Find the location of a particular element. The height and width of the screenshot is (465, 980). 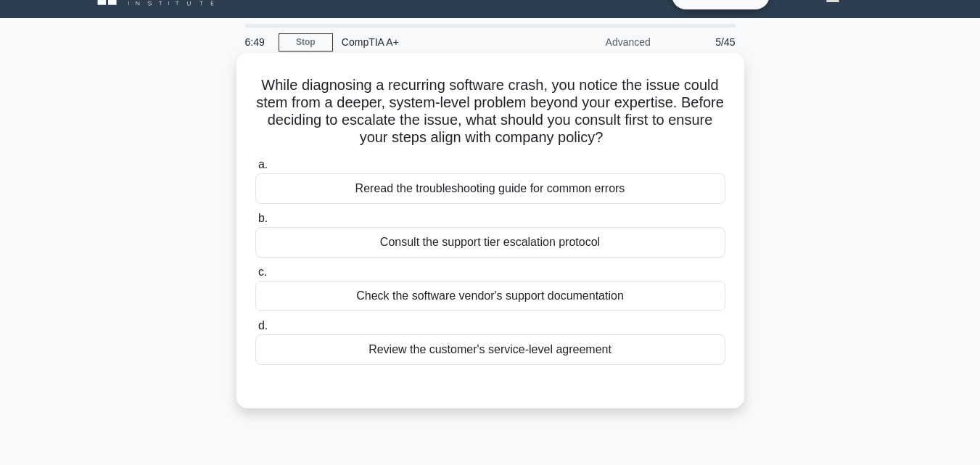

div: 5/45 is located at coordinates (702, 42).